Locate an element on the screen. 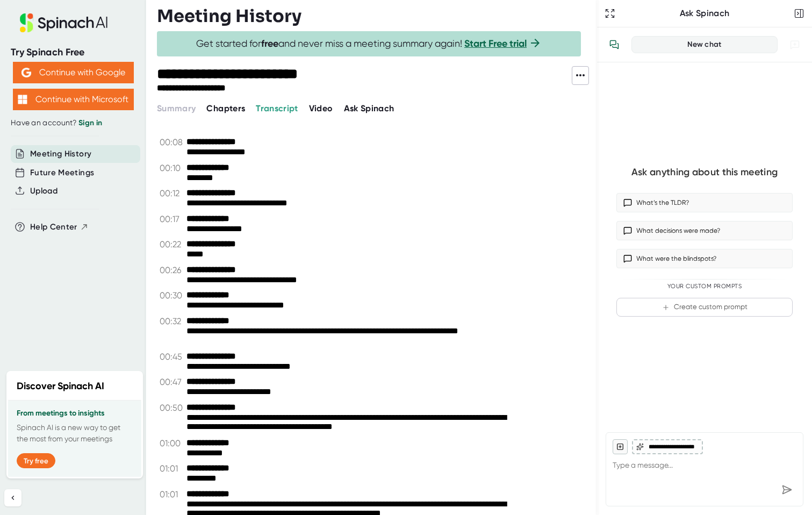  span: 00:32 is located at coordinates (172, 321).